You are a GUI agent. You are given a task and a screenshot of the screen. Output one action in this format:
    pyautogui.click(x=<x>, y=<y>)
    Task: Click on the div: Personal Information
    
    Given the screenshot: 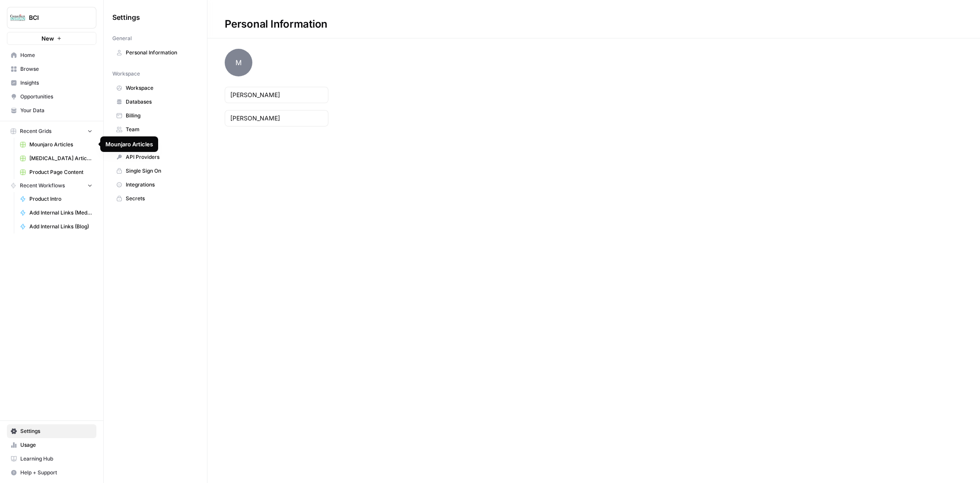 What is the action you would take?
    pyautogui.click(x=276, y=24)
    